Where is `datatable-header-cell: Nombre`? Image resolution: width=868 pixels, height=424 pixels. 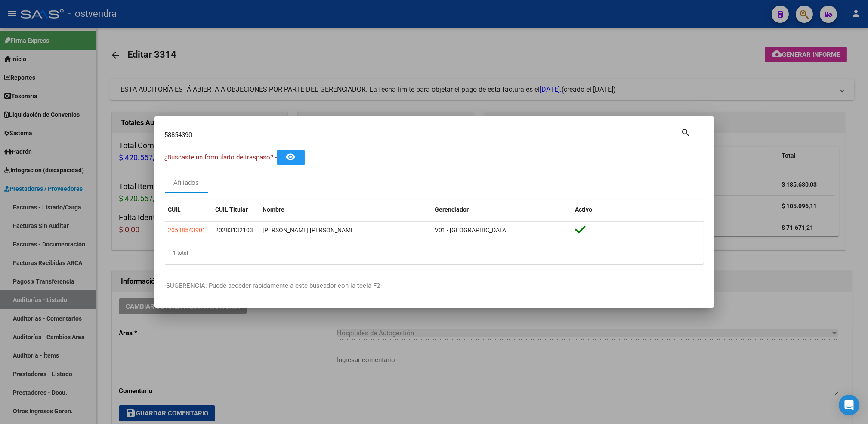 datatable-header-cell: Nombre is located at coordinates (345, 209).